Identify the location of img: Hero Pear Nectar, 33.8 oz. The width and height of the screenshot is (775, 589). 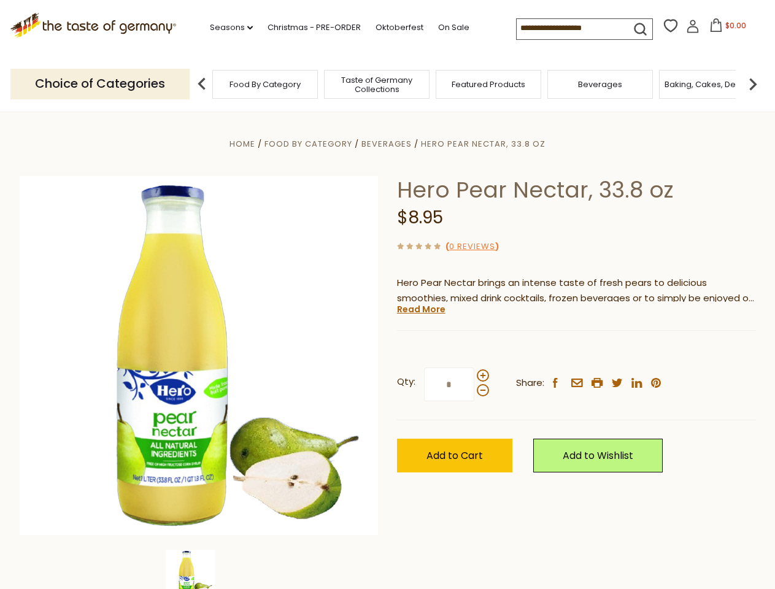
(199, 355).